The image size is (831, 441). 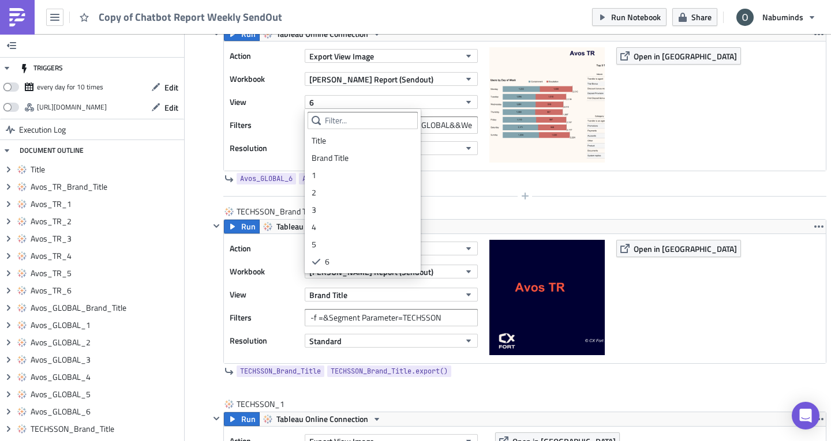 What do you see at coordinates (391, 318) in the screenshot?
I see `input: Filter1=Value1&...` at bounding box center [391, 318].